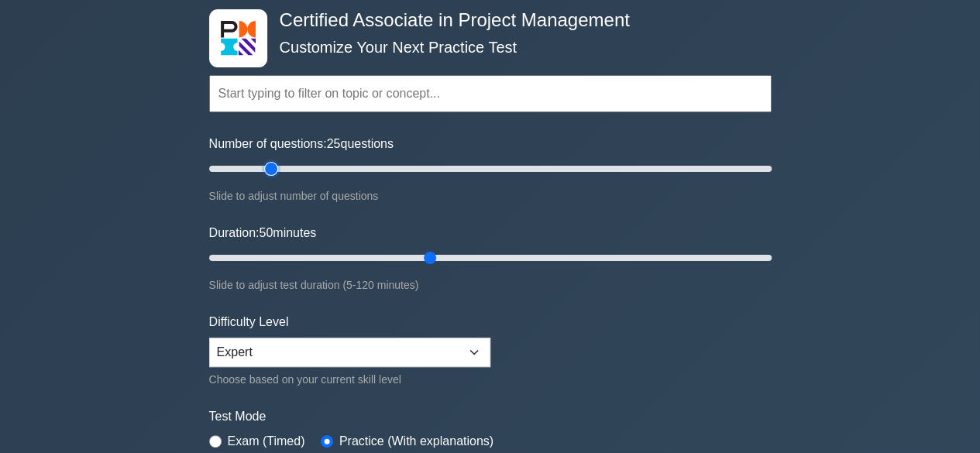 The width and height of the screenshot is (980, 453). I want to click on label: Duration: minutes, so click(263, 233).